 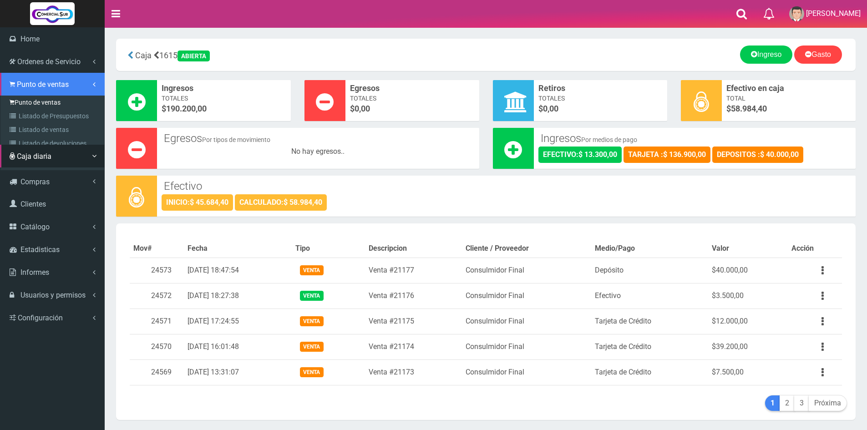 What do you see at coordinates (827, 403) in the screenshot?
I see `a: Próxima` at bounding box center [827, 403].